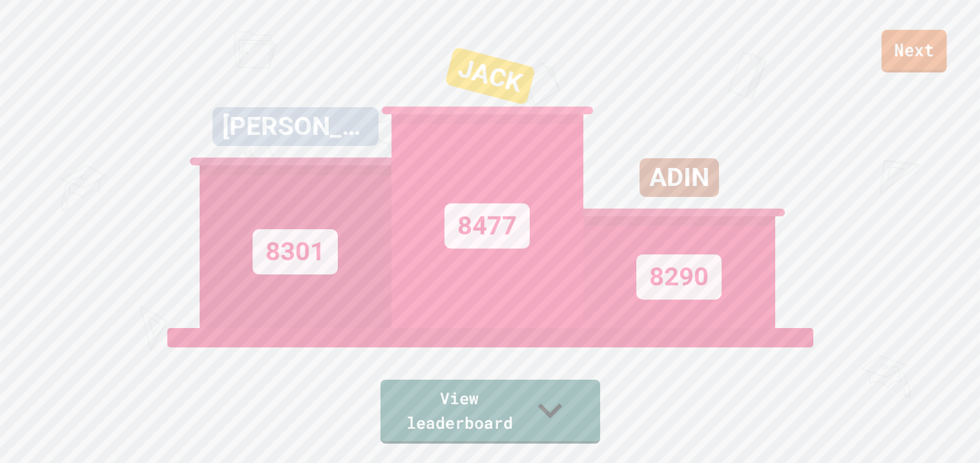 The height and width of the screenshot is (463, 980). What do you see at coordinates (487, 226) in the screenshot?
I see `div: 8477` at bounding box center [487, 226].